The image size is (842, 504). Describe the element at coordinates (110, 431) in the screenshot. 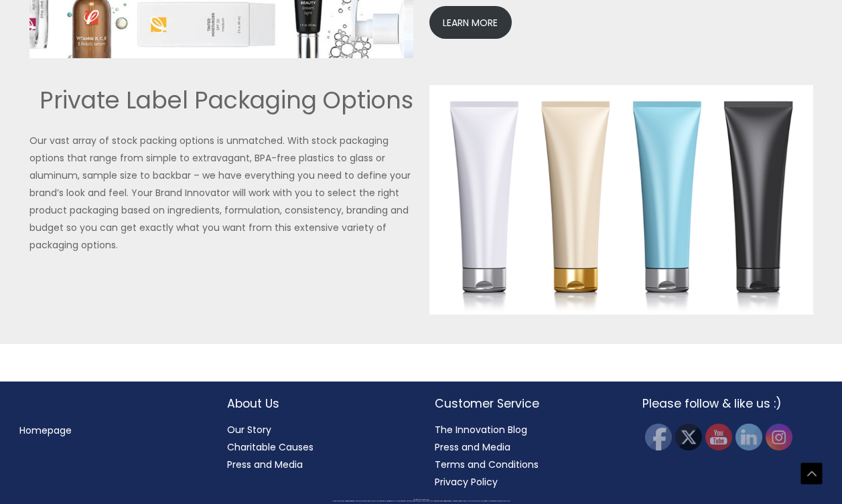

I see `nav: Menu` at that location.